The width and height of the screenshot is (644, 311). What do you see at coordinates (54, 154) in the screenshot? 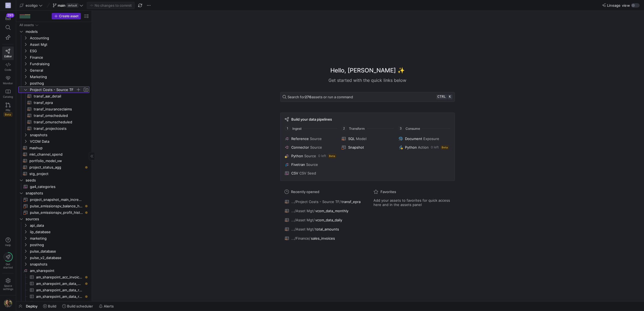
I see `a: mkt_channel_spend​​​​​​​​​​` at bounding box center [54, 154].